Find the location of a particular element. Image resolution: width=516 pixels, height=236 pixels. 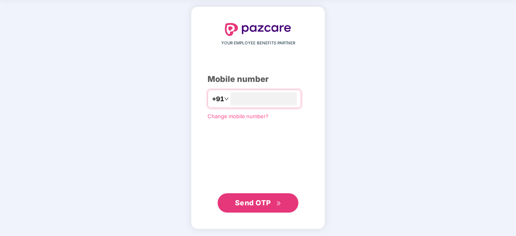

a: Change mobile number? is located at coordinates (238, 116).